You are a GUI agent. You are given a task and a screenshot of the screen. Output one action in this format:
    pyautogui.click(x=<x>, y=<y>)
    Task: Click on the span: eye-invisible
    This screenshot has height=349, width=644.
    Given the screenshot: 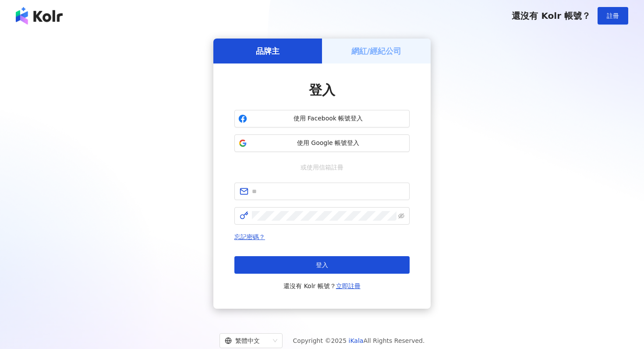 What is the action you would take?
    pyautogui.click(x=401, y=216)
    